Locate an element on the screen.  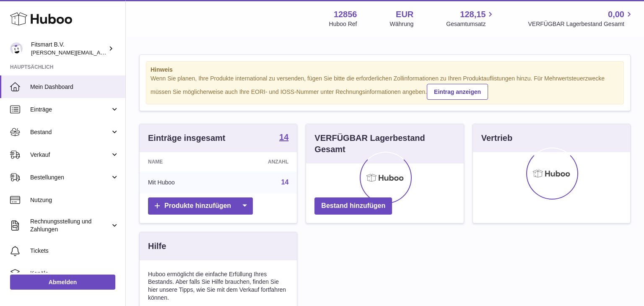
span: 128,15 is located at coordinates (472, 14).